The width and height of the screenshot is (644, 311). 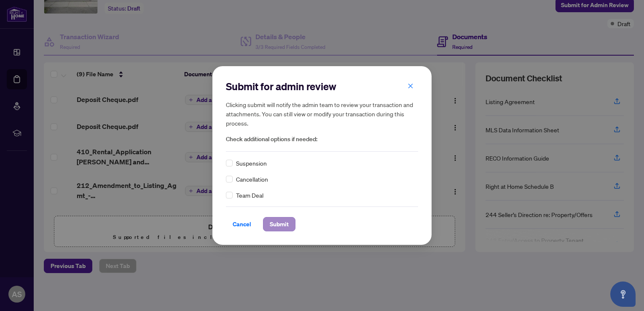 What do you see at coordinates (250, 195) in the screenshot?
I see `span: Team Deal` at bounding box center [250, 195].